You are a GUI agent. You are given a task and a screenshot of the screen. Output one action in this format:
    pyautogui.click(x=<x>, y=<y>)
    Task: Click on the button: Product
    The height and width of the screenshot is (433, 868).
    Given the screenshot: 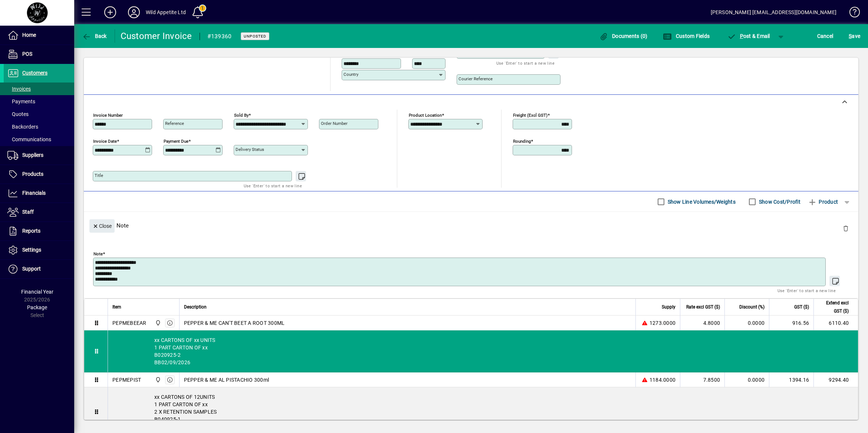 What is the action you would take?
    pyautogui.click(x=823, y=202)
    